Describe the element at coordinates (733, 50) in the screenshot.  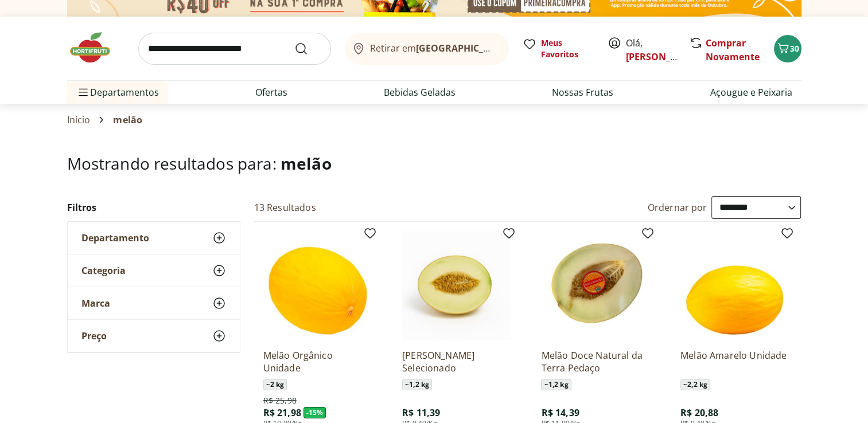
I see `a: Comprar Novamente` at that location.